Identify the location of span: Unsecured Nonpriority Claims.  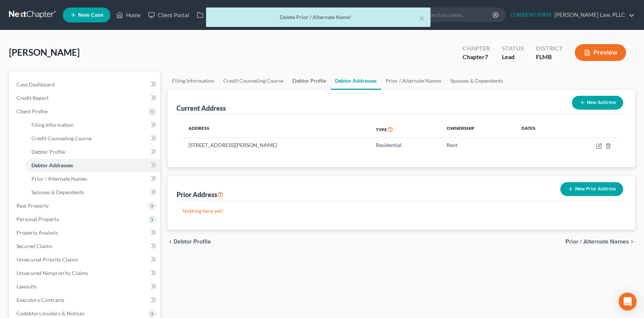
(52, 273).